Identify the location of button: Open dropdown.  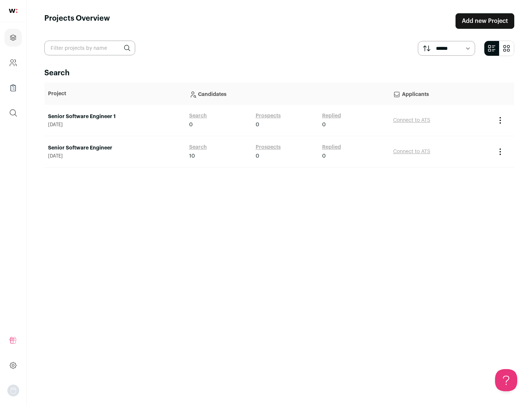
(14, 391).